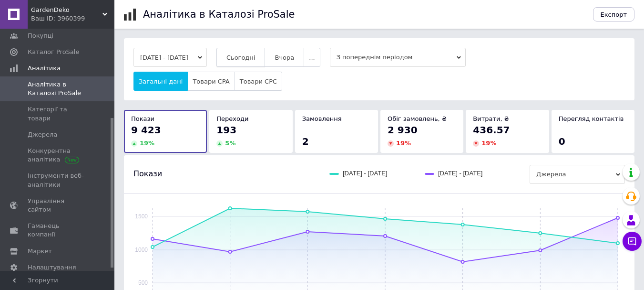  I want to click on button: Сьогодні, so click(241, 57).